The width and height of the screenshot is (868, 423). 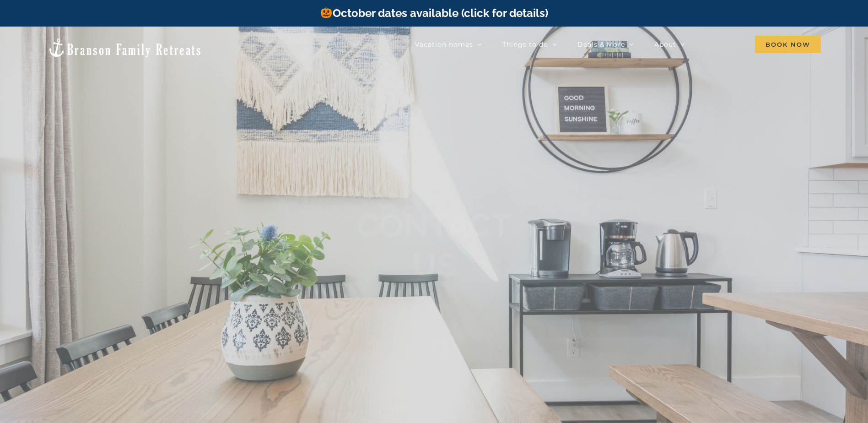 What do you see at coordinates (720, 45) in the screenshot?
I see `a: Contact` at bounding box center [720, 45].